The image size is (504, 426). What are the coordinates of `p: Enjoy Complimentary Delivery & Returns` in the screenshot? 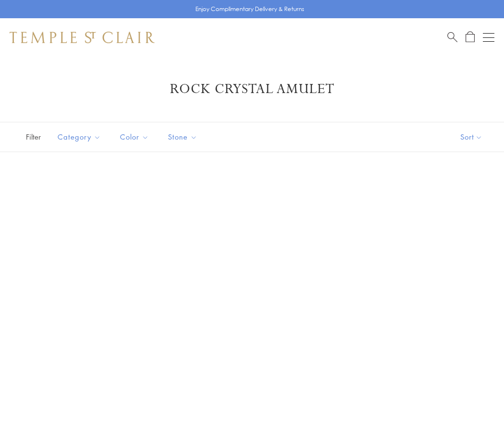 It's located at (250, 9).